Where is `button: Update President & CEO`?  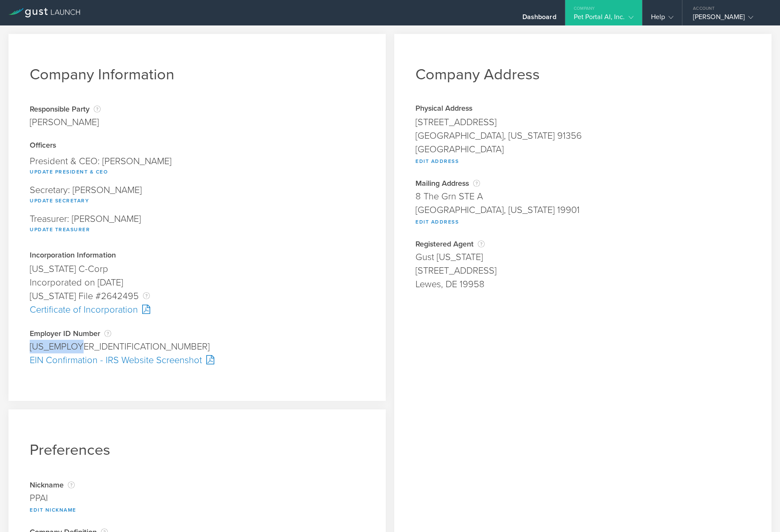 button: Update President & CEO is located at coordinates (69, 172).